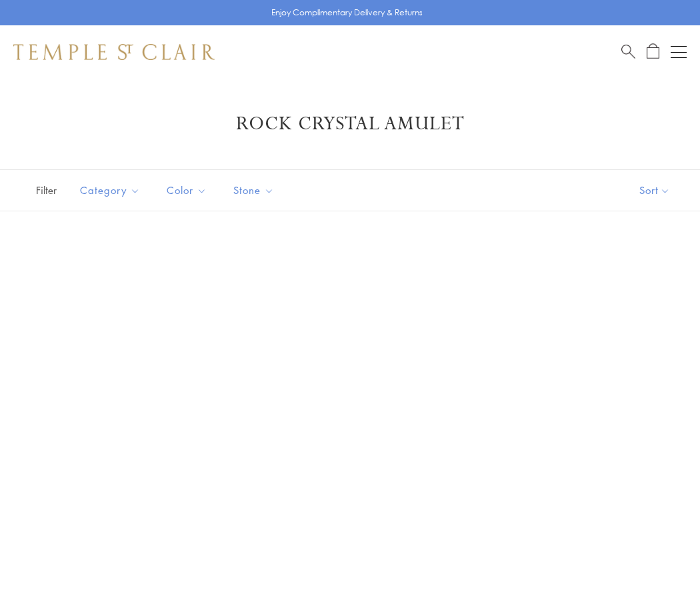 The width and height of the screenshot is (700, 592). I want to click on span: Color, so click(188, 190).